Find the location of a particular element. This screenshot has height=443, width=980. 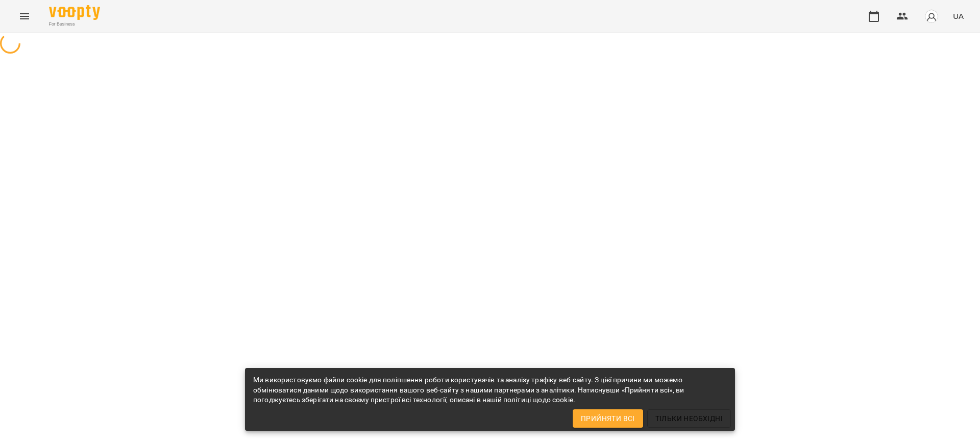

button: Menu is located at coordinates (24, 17).